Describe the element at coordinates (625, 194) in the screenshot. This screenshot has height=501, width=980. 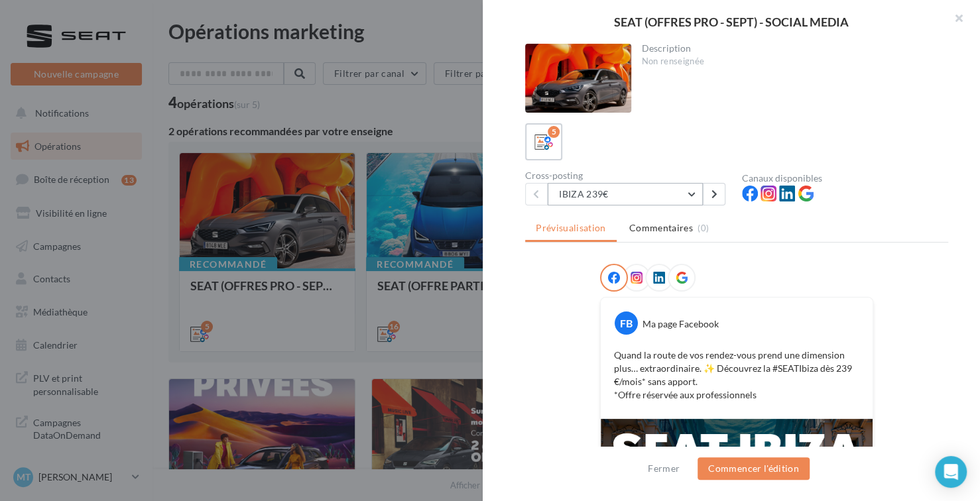
I see `button: IBIZA 239€` at that location.